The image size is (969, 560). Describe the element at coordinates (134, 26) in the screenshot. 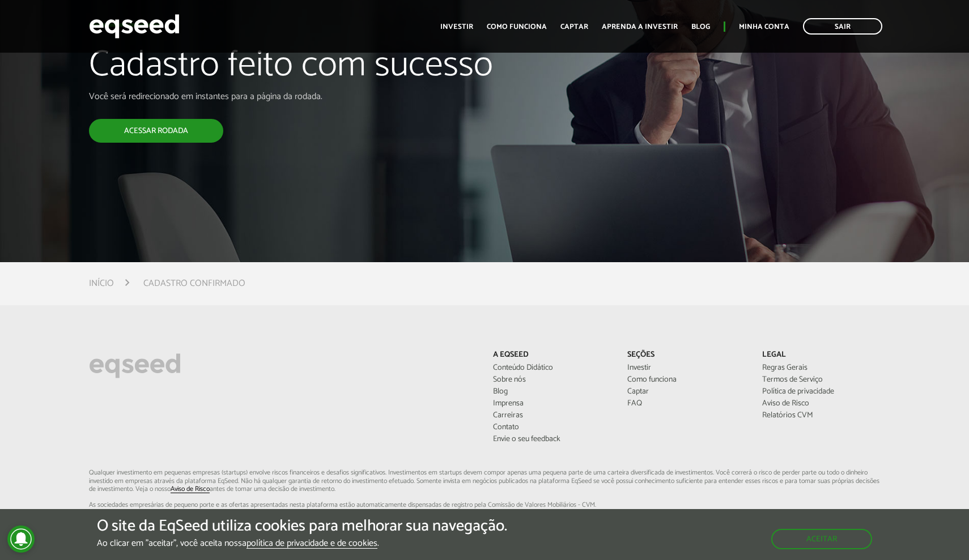

I see `img: EqSeed` at that location.